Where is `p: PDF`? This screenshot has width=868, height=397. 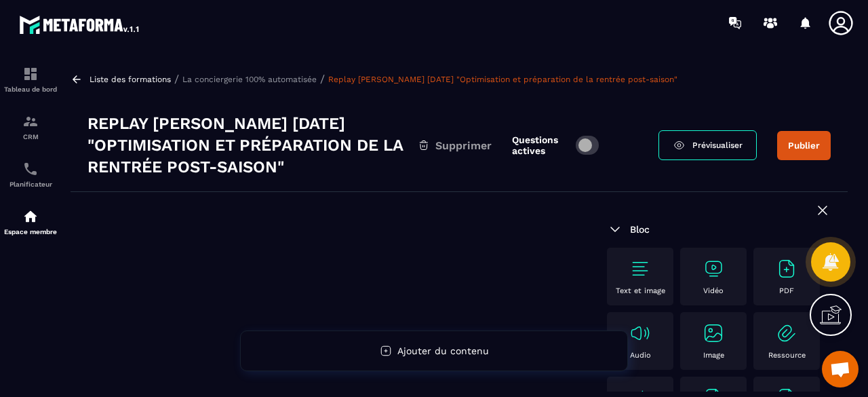
p: PDF is located at coordinates (787, 291).